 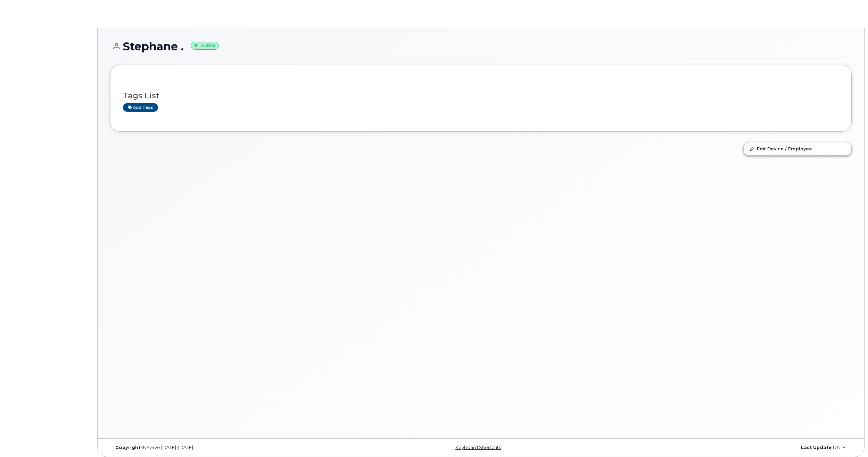 What do you see at coordinates (481, 96) in the screenshot?
I see `h3: Tags List` at bounding box center [481, 96].